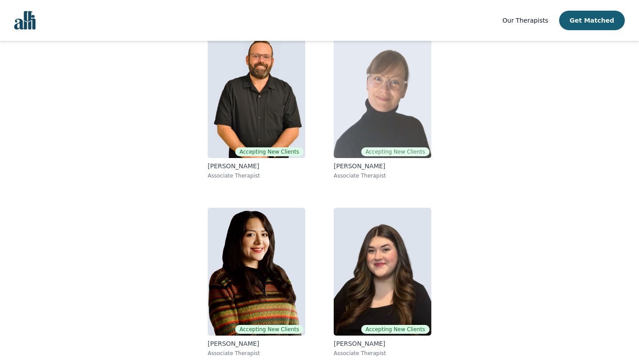 This screenshot has width=639, height=364. What do you see at coordinates (256, 272) in the screenshot?
I see `img: Luisa Diaz Flores` at bounding box center [256, 272].